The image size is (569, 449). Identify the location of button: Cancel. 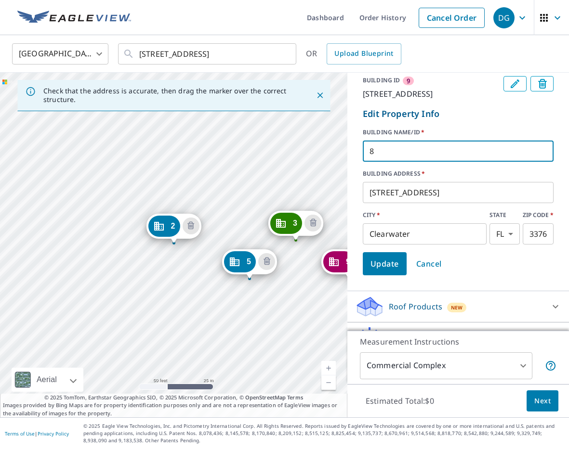
(429, 264).